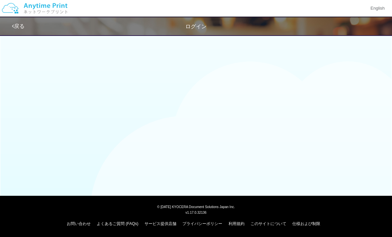  I want to click on a: サービス提供店舗, so click(160, 224).